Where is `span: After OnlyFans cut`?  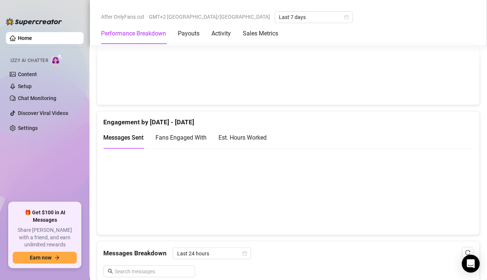
span: After OnlyFans cut is located at coordinates (123, 17).